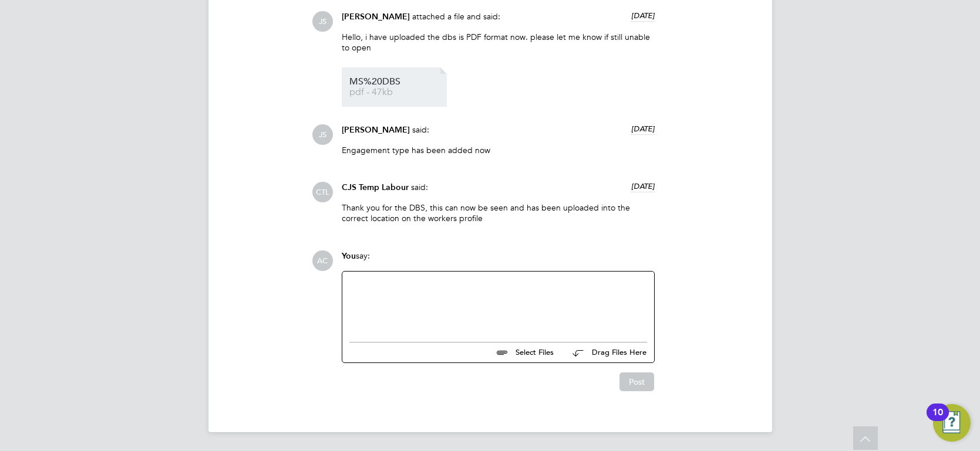 The image size is (980, 451). I want to click on a: MS%20DBS pdf - 47kb, so click(396, 87).